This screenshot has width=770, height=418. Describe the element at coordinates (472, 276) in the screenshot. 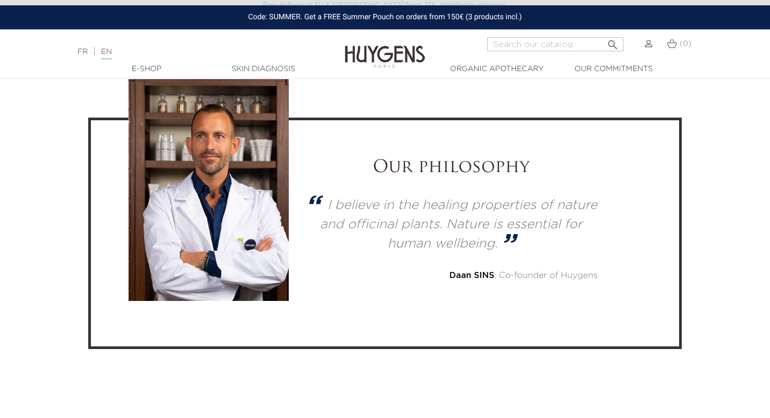

I see `strong: Daan SINS` at that location.